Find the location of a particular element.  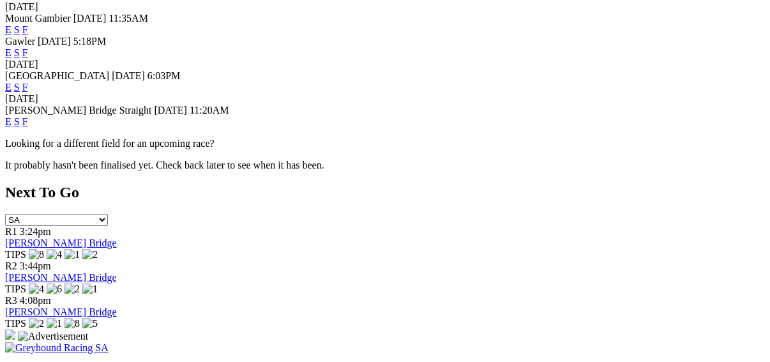

span: 3:24pm is located at coordinates (35, 231).